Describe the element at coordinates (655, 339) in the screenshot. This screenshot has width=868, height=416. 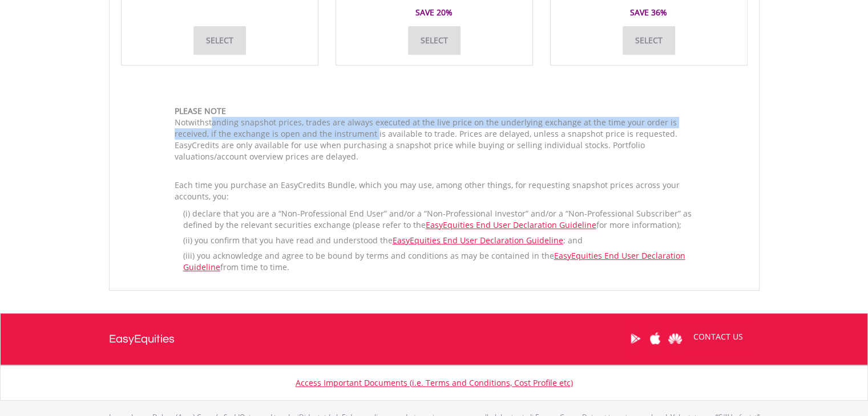
I see `a: Apple` at that location.